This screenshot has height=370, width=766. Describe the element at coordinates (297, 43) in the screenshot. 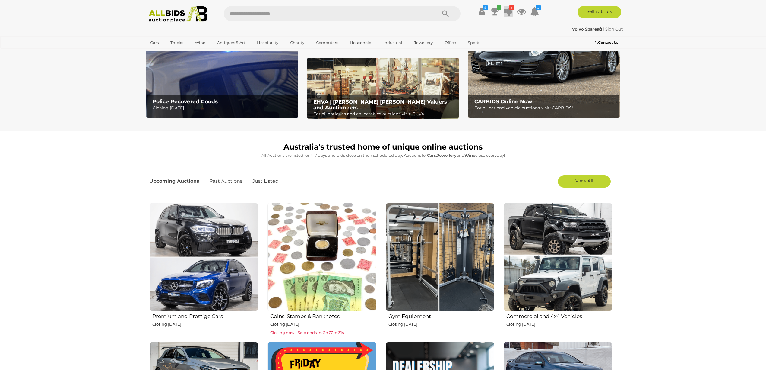

I see `a: Charity` at that location.